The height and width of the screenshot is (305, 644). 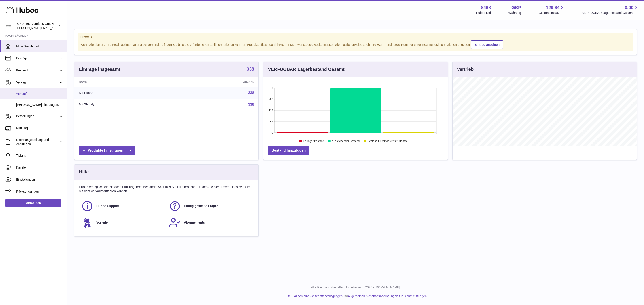 What do you see at coordinates (610, 10) in the screenshot?
I see `a: 0,00 VERFÜGBAR Lagerbestand Gesamt` at bounding box center [610, 10].